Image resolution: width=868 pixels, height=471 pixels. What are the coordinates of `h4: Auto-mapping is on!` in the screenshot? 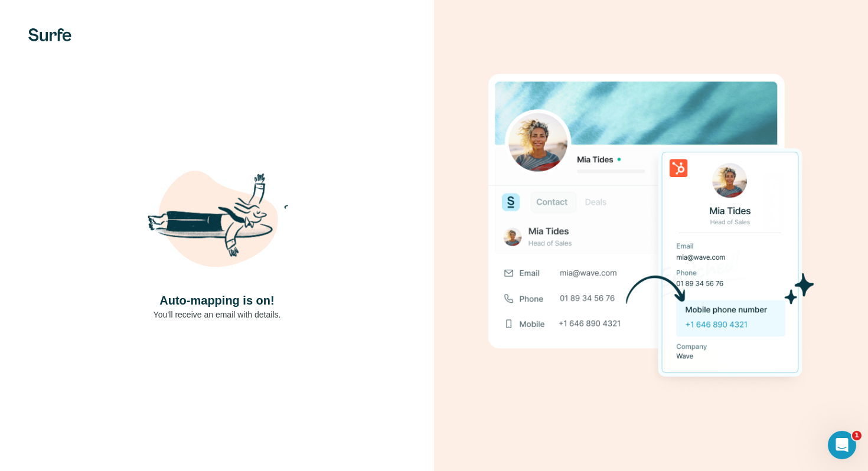 It's located at (216, 300).